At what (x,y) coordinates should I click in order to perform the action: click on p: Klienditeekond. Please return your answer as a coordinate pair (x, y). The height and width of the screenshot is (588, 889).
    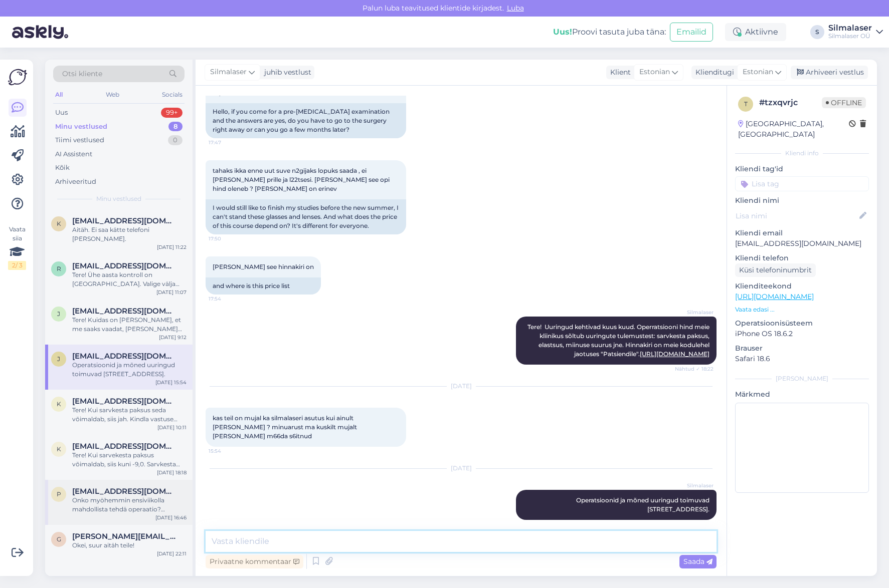
    Looking at the image, I should click on (801, 286).